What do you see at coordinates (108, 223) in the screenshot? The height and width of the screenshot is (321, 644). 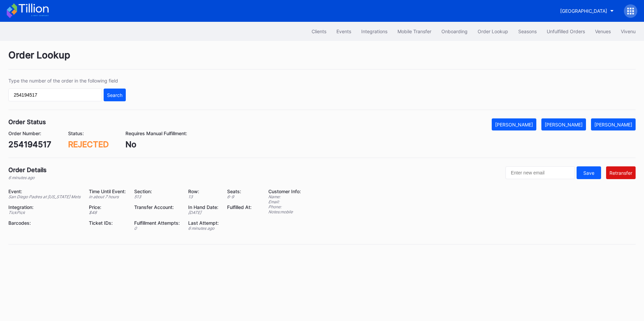 I see `div: Ticket IDs:` at bounding box center [108, 223].